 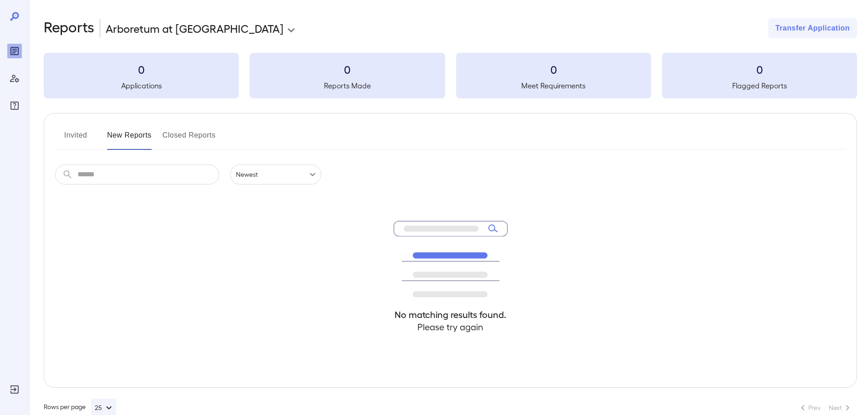 What do you see at coordinates (130, 139) in the screenshot?
I see `button: New Reports` at bounding box center [130, 139].